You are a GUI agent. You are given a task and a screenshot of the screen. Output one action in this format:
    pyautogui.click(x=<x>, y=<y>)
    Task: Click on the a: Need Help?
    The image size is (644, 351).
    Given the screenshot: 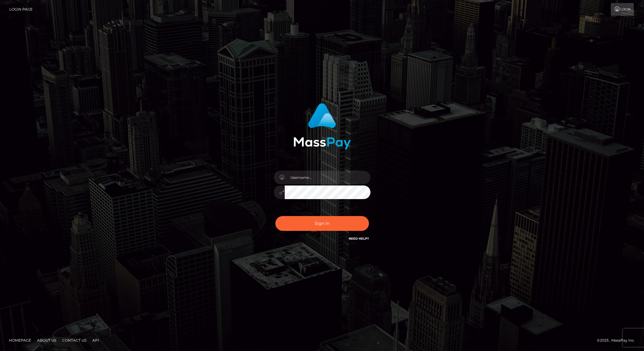 What is the action you would take?
    pyautogui.click(x=359, y=238)
    